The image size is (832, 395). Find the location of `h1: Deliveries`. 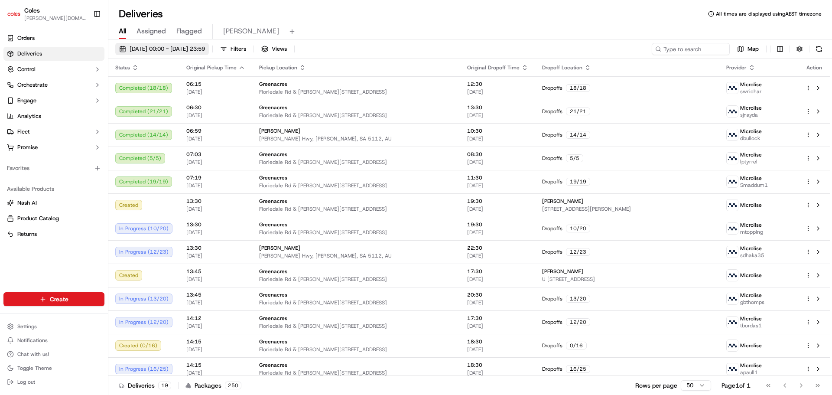

h1: Deliveries is located at coordinates (141, 14).